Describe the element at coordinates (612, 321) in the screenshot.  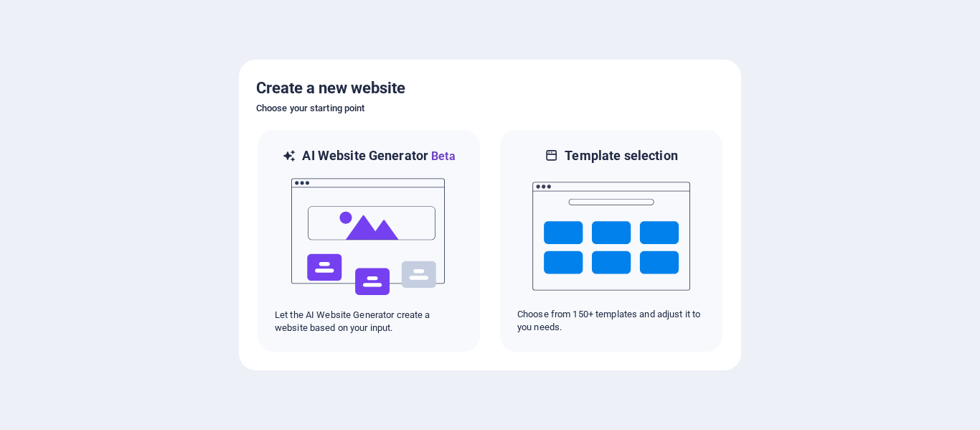
I see `p: Choose from 150+ templates and adjust it to you needs.` at that location.